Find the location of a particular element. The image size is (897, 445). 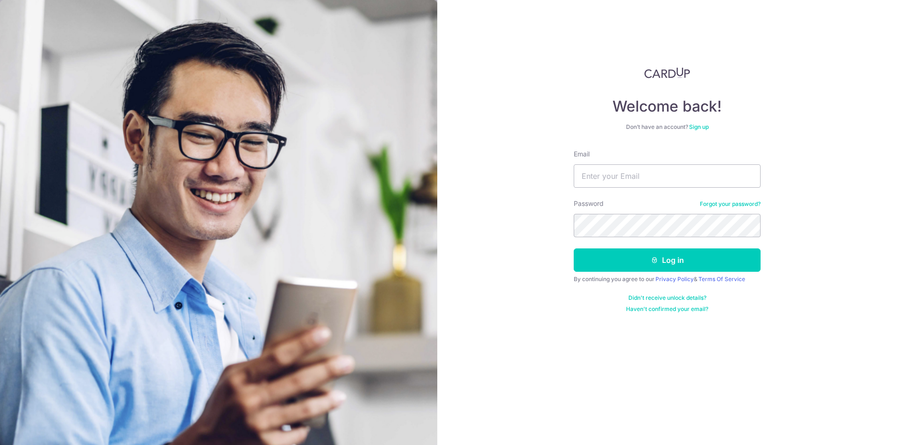

div: Don’t have an account? is located at coordinates (667, 127).